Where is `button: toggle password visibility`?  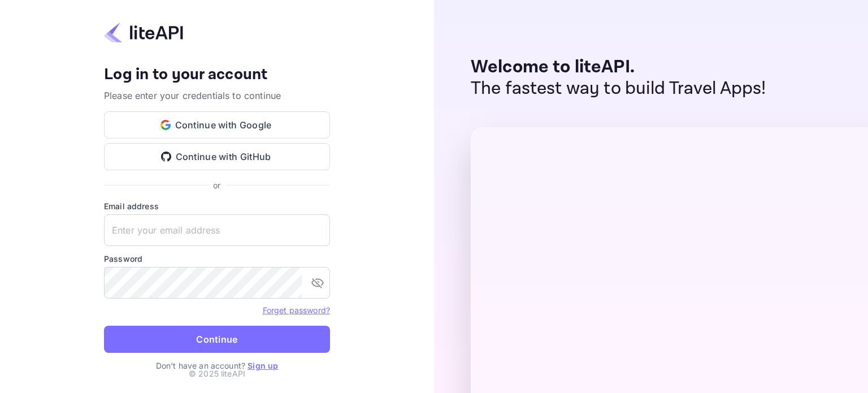
button: toggle password visibility is located at coordinates (318, 283).